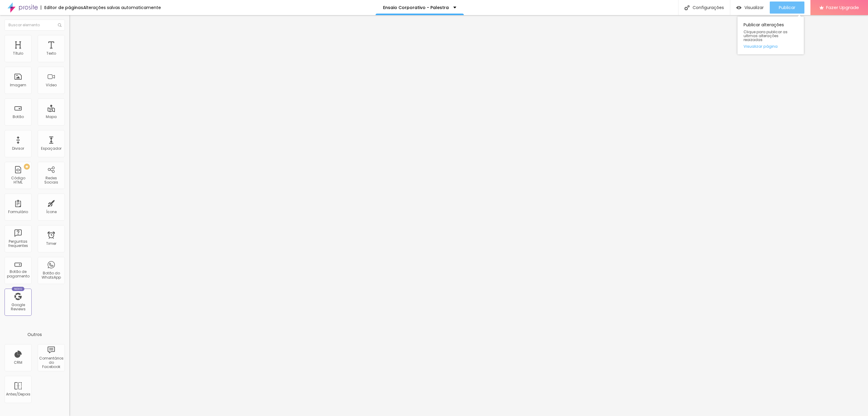  Describe the element at coordinates (51, 180) in the screenshot. I see `div: Redes Sociais` at that location.